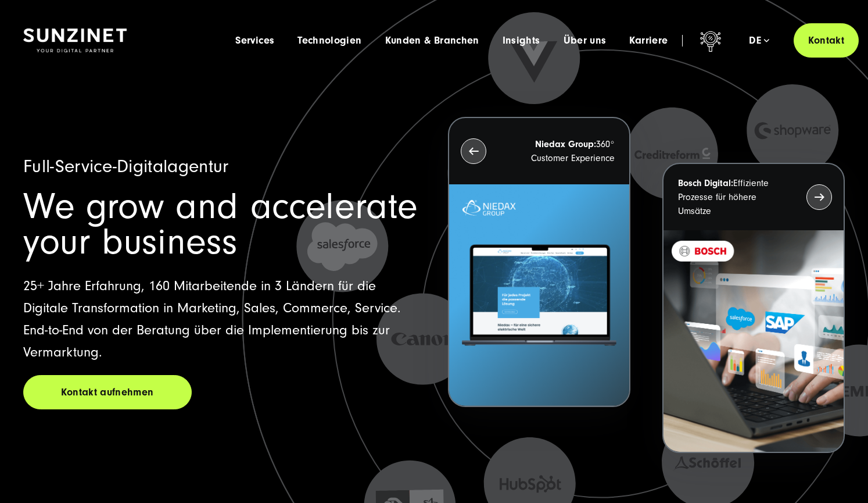  Describe the element at coordinates (522, 41) in the screenshot. I see `span: Insights` at that location.